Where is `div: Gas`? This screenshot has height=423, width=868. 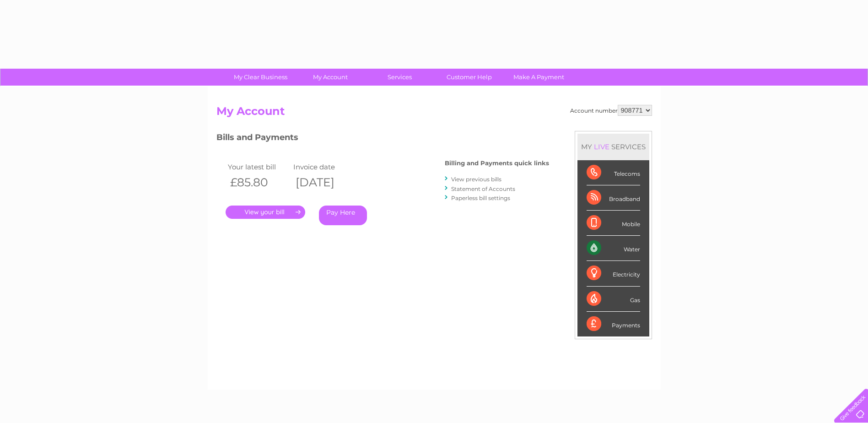
div: Gas is located at coordinates (613, 299).